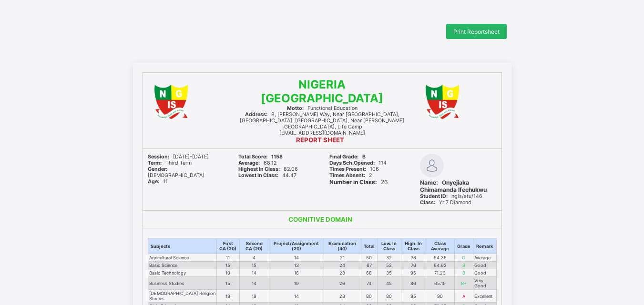  Describe the element at coordinates (182, 258) in the screenshot. I see `td: Agricultural Science` at that location.